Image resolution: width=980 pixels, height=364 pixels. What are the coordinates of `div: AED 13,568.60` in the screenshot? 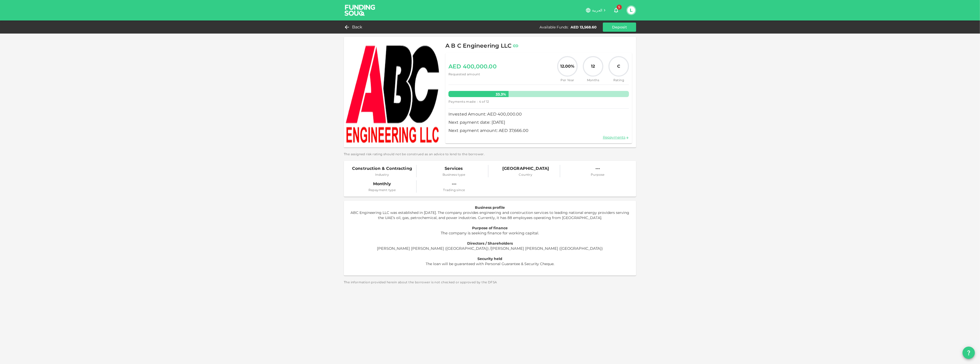 It's located at (583, 28).